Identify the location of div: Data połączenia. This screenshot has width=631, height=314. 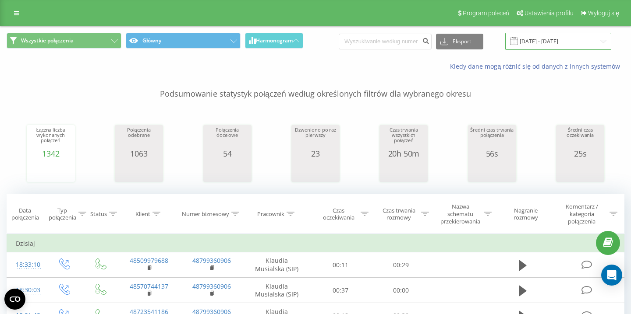
(25, 215).